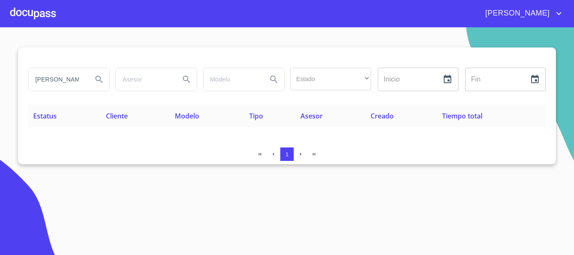 The width and height of the screenshot is (574, 255). What do you see at coordinates (287, 154) in the screenshot?
I see `button: 1` at bounding box center [287, 154].